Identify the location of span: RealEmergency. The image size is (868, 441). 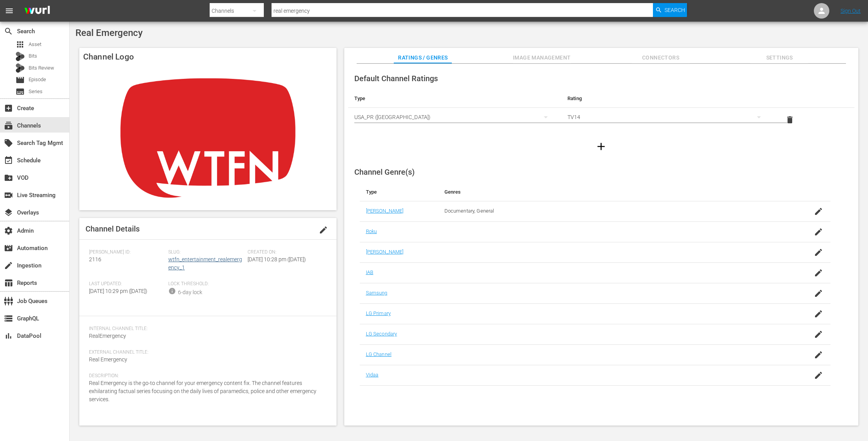
(107, 336).